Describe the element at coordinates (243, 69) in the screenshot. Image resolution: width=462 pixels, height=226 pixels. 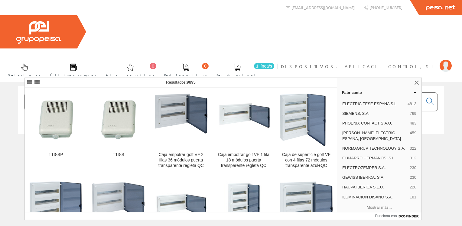
I see `a: 1 línea/s Pedido actual` at that location.